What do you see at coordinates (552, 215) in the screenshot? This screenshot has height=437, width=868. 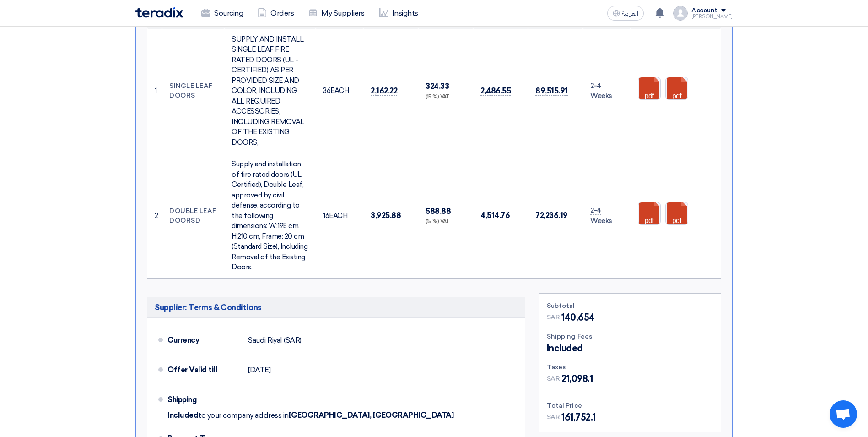 I see `span: 72,236.19` at bounding box center [552, 215].